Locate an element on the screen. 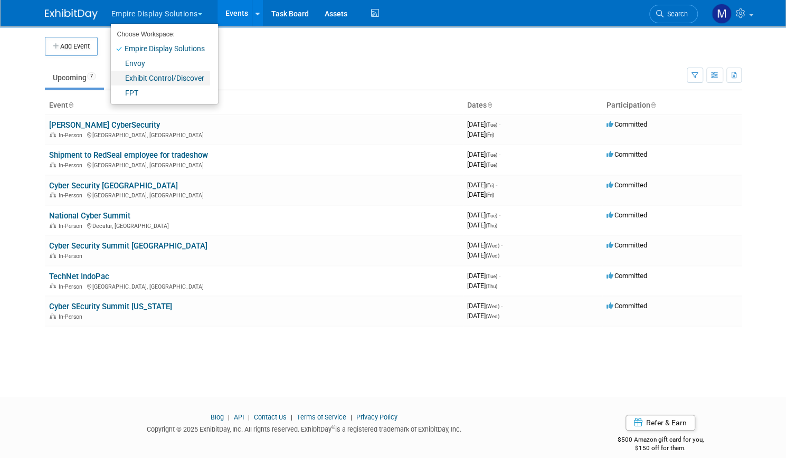  th: Event is located at coordinates (254, 106).